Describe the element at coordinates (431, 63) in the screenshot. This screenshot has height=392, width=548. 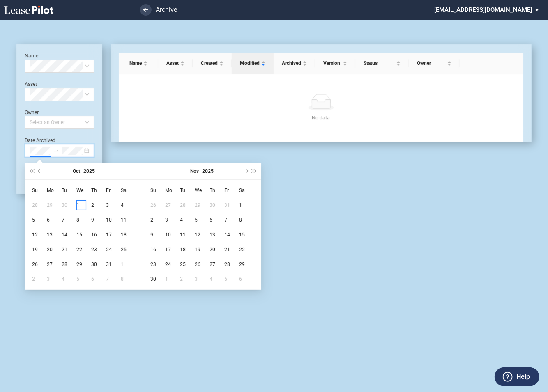
I see `span: Owner` at that location.